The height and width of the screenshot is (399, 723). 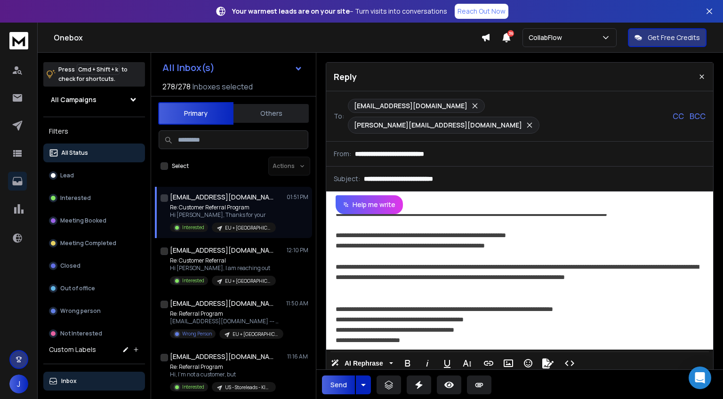 I want to click on p: Re: Customer Referral, so click(x=223, y=261).